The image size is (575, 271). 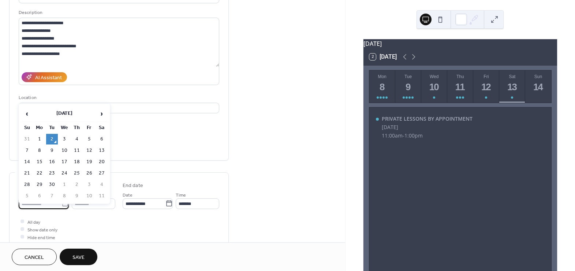 What do you see at coordinates (460, 77) in the screenshot?
I see `div: Thu` at bounding box center [460, 77].